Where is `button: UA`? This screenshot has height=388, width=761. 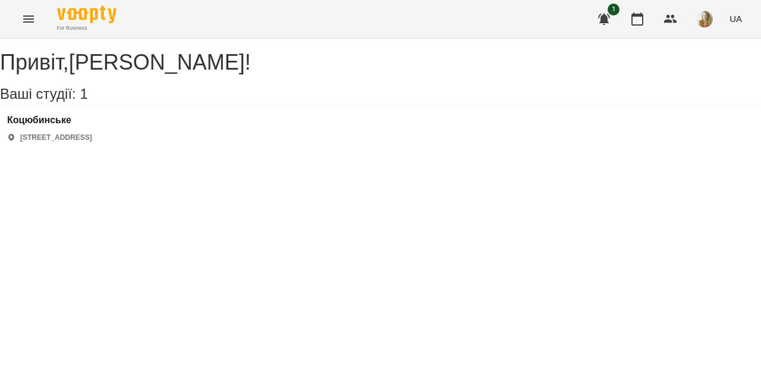 button: UA is located at coordinates (736, 18).